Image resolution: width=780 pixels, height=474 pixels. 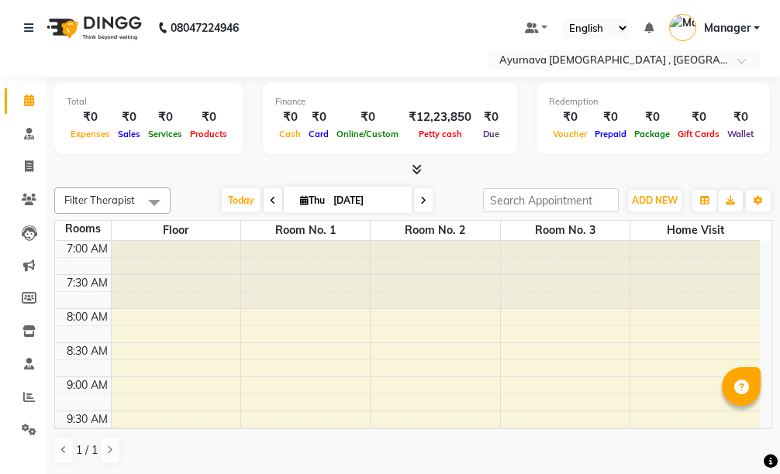 I want to click on span: Due, so click(x=491, y=134).